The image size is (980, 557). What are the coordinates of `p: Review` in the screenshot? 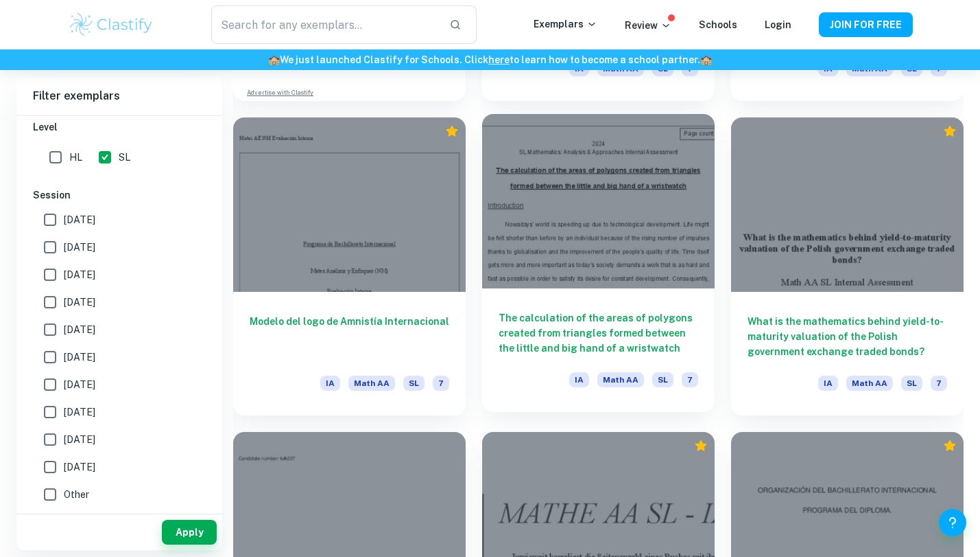 It's located at (648, 25).